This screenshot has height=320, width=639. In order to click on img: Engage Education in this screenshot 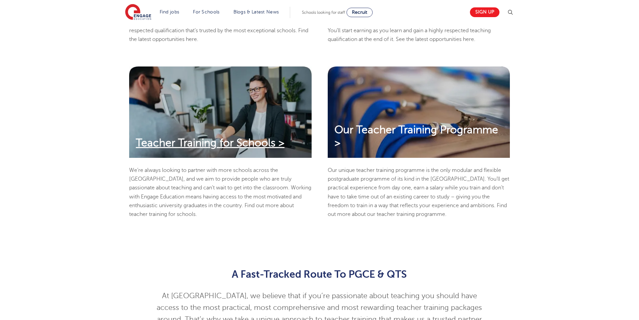, I will do `click(138, 12)`.